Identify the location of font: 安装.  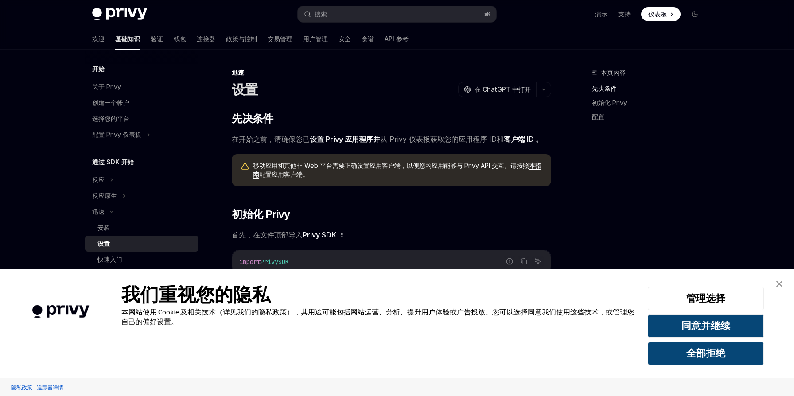
(104, 227).